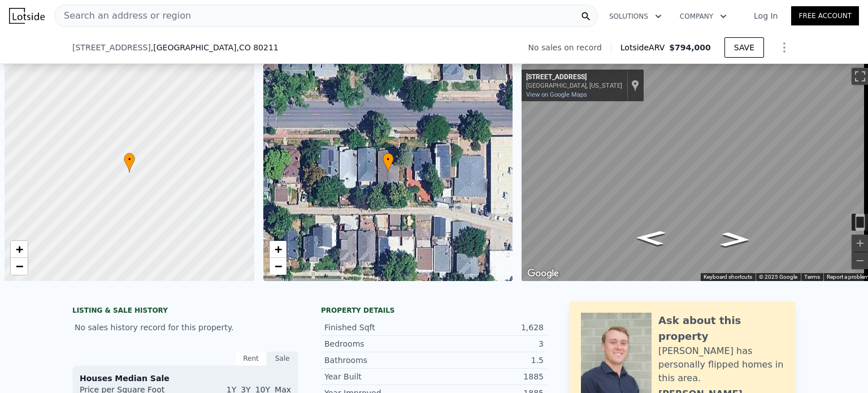 The width and height of the screenshot is (868, 393). I want to click on div: Bathrooms, so click(379, 361).